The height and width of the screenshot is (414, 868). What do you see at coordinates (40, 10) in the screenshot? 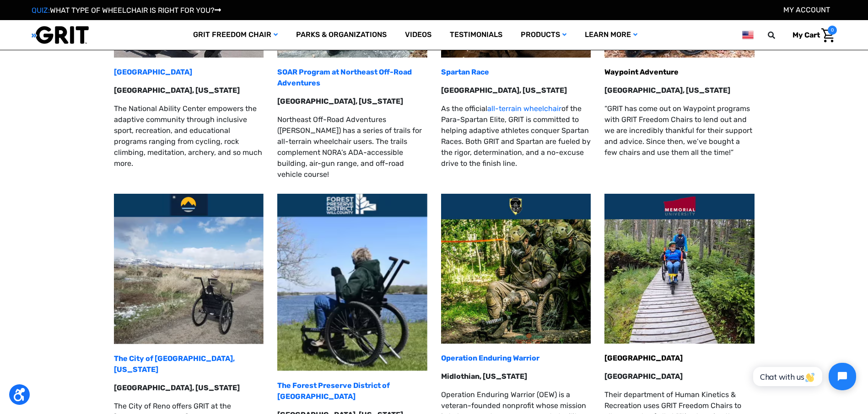
I see `span: QUIZ:` at bounding box center [40, 10].